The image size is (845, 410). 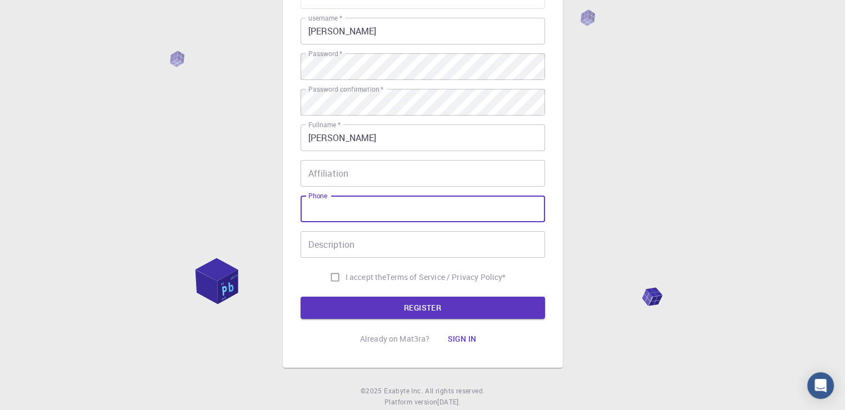 What do you see at coordinates (325, 18) in the screenshot?
I see `label: username` at bounding box center [325, 18].